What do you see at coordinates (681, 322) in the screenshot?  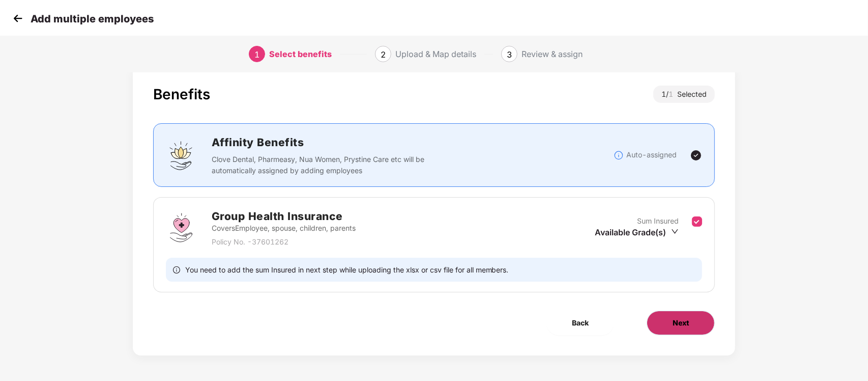 I see `span: Next` at bounding box center [681, 322].